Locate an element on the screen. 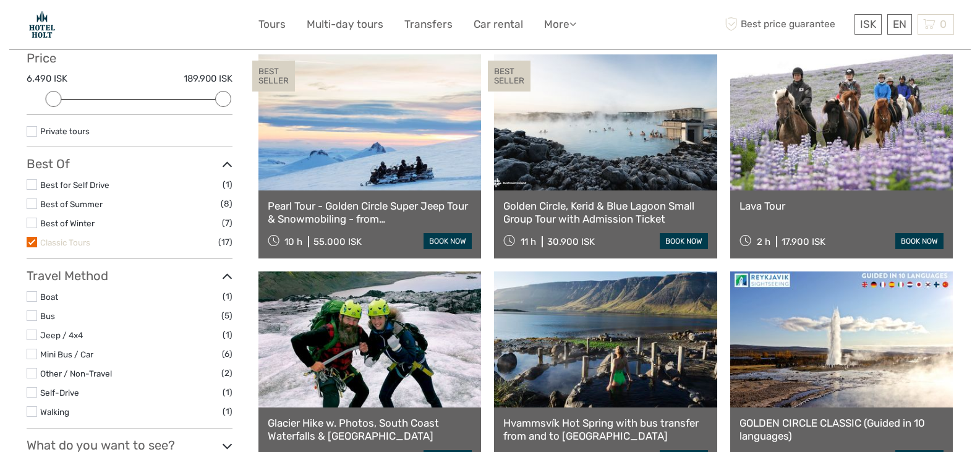 This screenshot has width=980, height=452. a: Best for Self Drive is located at coordinates (75, 185).